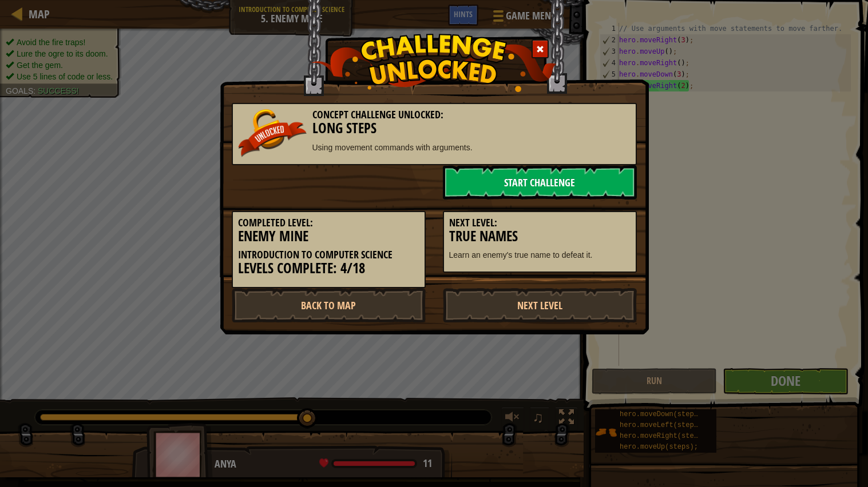  I want to click on h5: Completed Level:, so click(328, 223).